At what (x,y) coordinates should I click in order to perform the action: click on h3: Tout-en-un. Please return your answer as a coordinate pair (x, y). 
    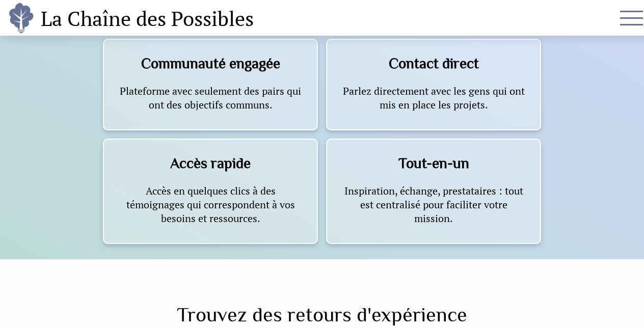
    Looking at the image, I should click on (434, 163).